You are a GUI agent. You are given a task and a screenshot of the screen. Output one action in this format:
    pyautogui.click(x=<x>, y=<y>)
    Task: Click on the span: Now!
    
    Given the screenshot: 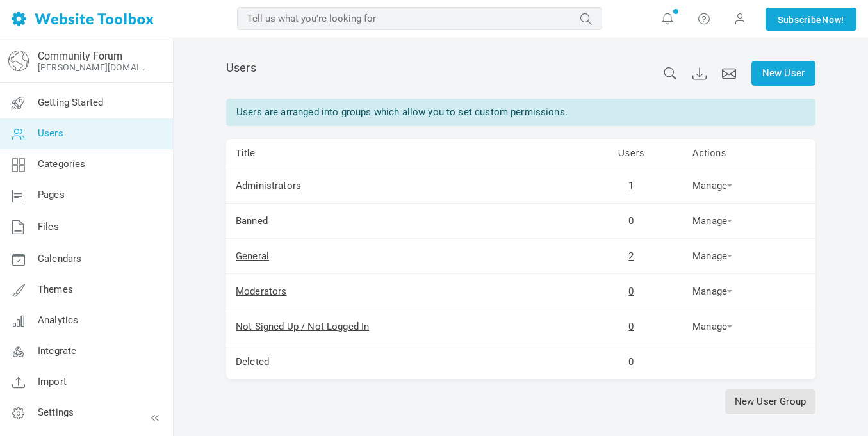 What is the action you would take?
    pyautogui.click(x=833, y=20)
    